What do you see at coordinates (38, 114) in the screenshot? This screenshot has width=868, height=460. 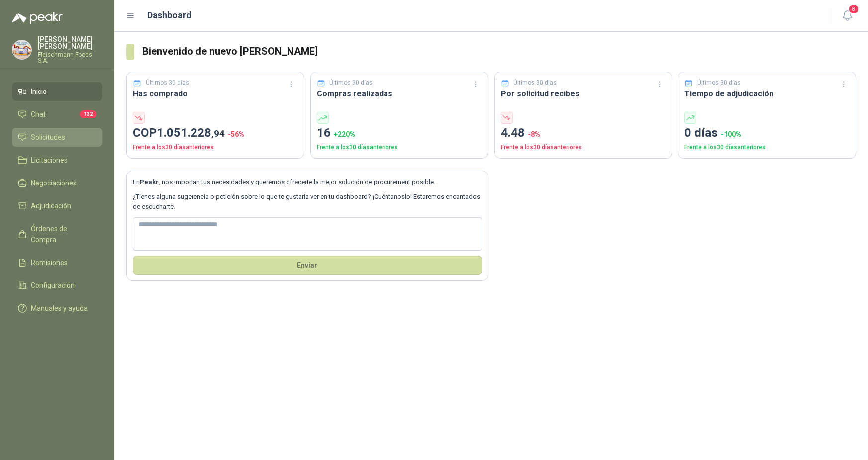 I see `span: Chat` at bounding box center [38, 114].